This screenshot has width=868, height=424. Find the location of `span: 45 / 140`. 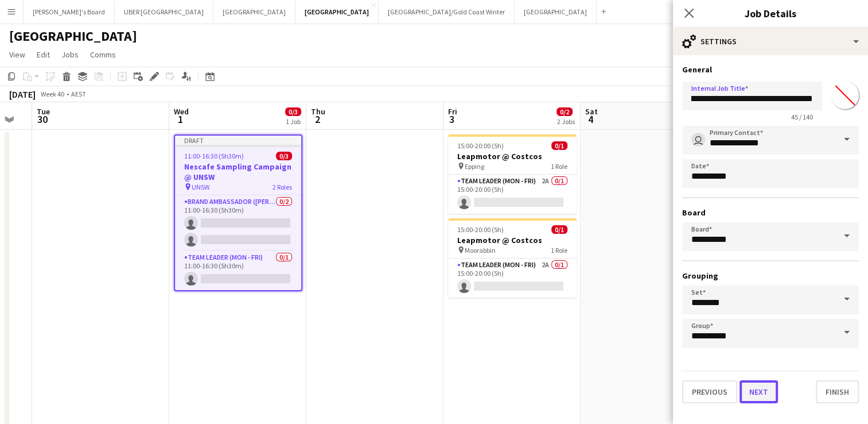

span: 45 / 140 is located at coordinates (802, 117).